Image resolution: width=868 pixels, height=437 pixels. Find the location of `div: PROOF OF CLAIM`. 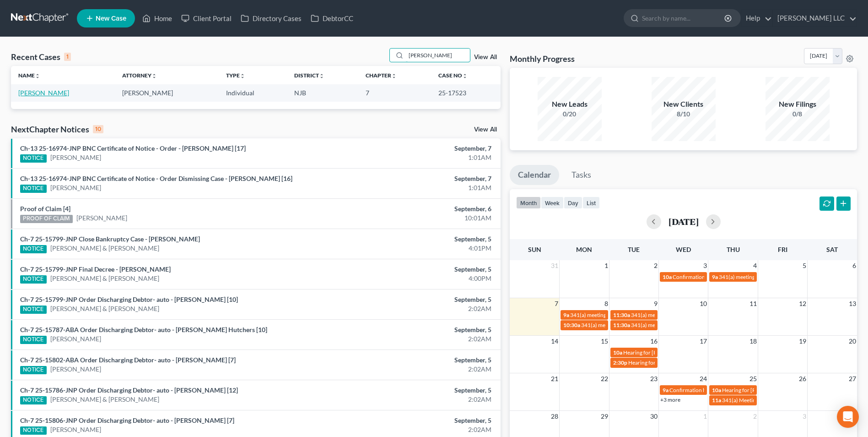

div: PROOF OF CLAIM is located at coordinates (46, 219).